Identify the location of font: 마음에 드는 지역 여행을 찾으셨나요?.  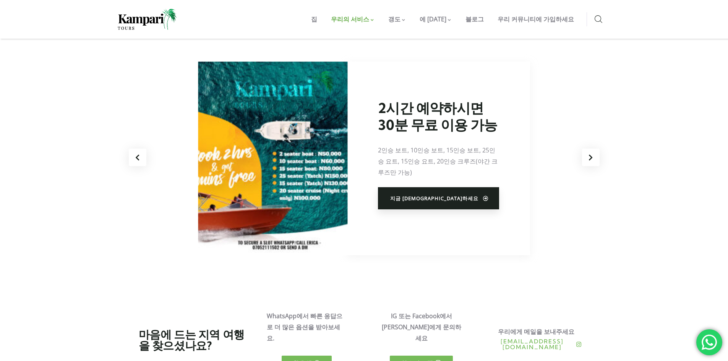
(191, 340).